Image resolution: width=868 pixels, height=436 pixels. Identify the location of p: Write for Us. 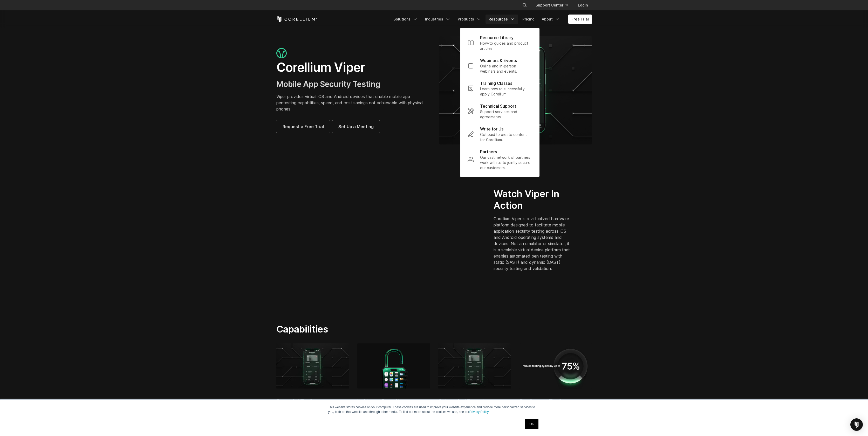
(491, 129).